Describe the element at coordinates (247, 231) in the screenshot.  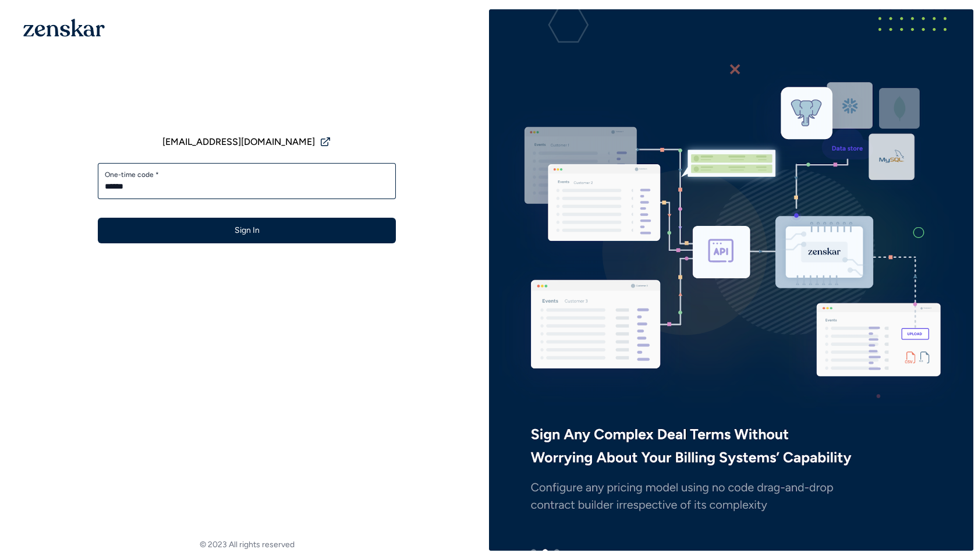
I see `button: Sign In` at that location.